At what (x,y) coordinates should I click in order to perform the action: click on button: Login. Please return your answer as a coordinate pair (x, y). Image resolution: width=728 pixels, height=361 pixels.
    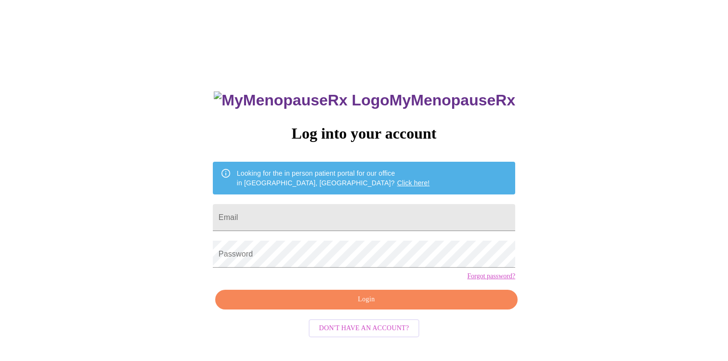
    Looking at the image, I should click on (366, 299).